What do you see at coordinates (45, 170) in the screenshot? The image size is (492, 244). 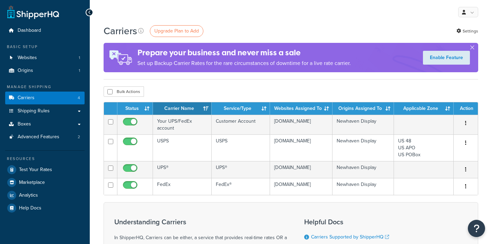 I see `li: Test Your Rates` at bounding box center [45, 170].